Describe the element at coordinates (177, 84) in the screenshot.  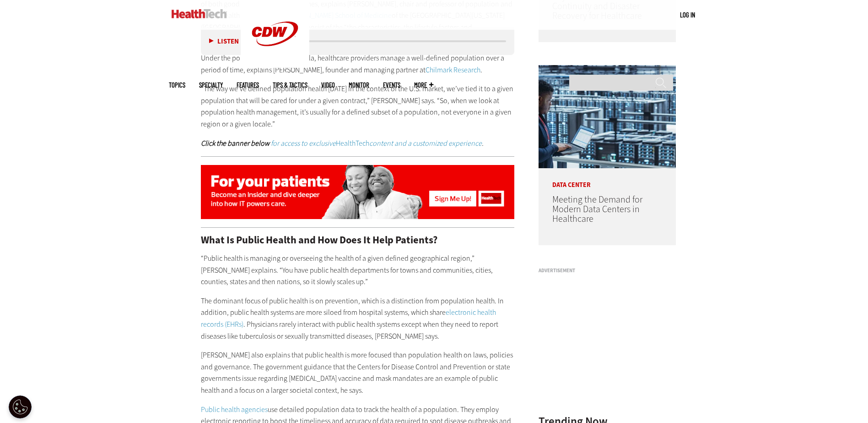
I see `span: Topics` at that location.